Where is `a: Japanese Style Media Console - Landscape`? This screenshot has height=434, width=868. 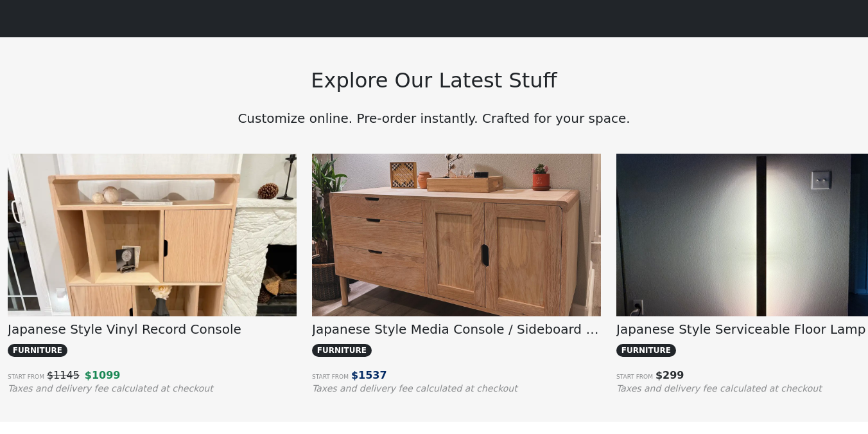 a: Japanese Style Media Console - Landscape is located at coordinates (456, 261).